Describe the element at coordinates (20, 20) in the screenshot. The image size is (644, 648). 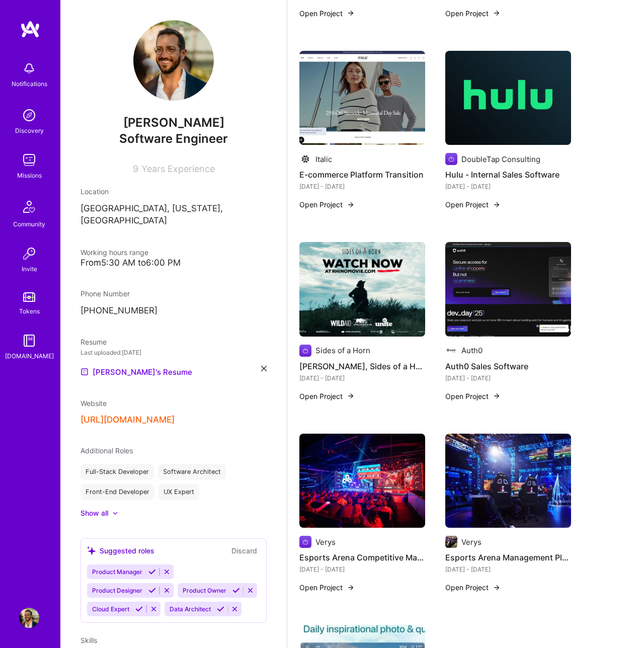
I see `img: logo_orange.svg` at that location.